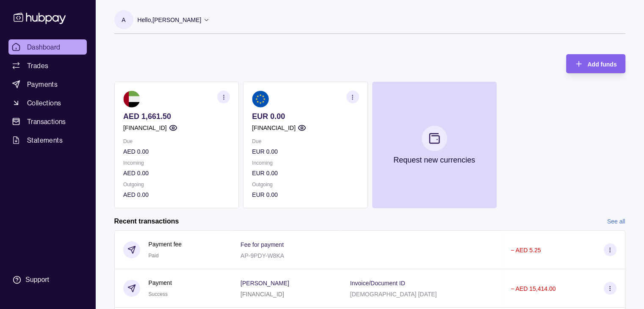 The image size is (644, 309). I want to click on div: Support, so click(37, 280).